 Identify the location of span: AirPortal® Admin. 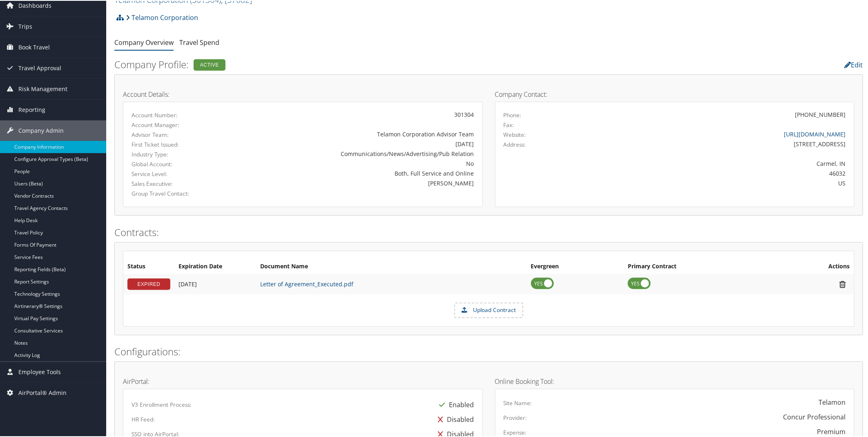
(42, 392).